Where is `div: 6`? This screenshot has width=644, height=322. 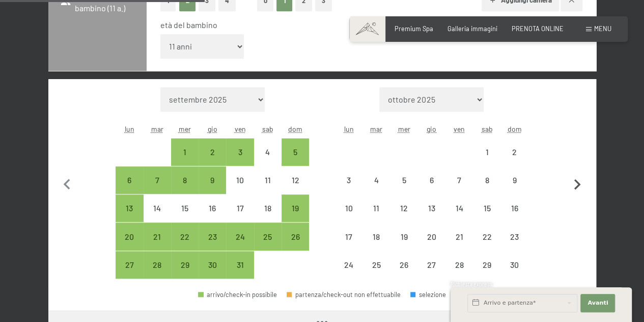 div: 6 is located at coordinates (432, 189).